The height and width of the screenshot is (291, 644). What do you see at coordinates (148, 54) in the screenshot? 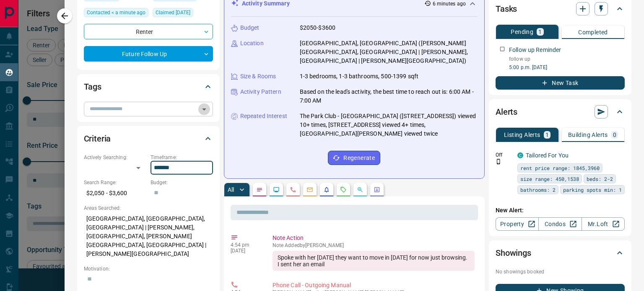
I see `div: Future Follow Up` at bounding box center [148, 54].